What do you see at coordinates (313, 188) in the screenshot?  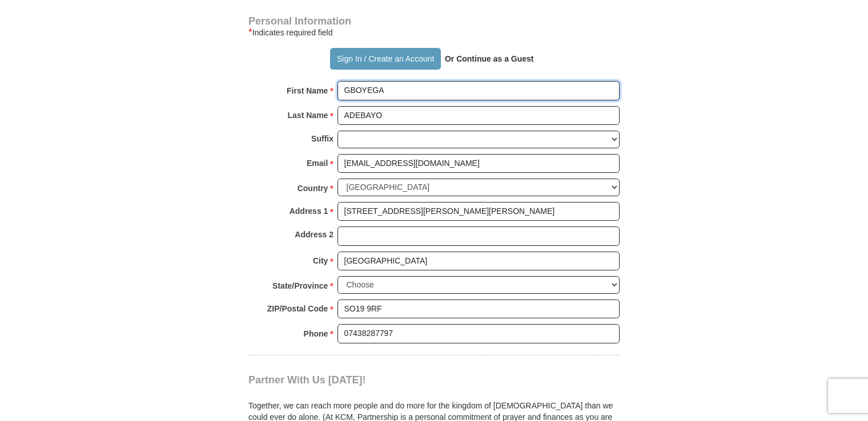 I see `strong: Country` at bounding box center [313, 188].